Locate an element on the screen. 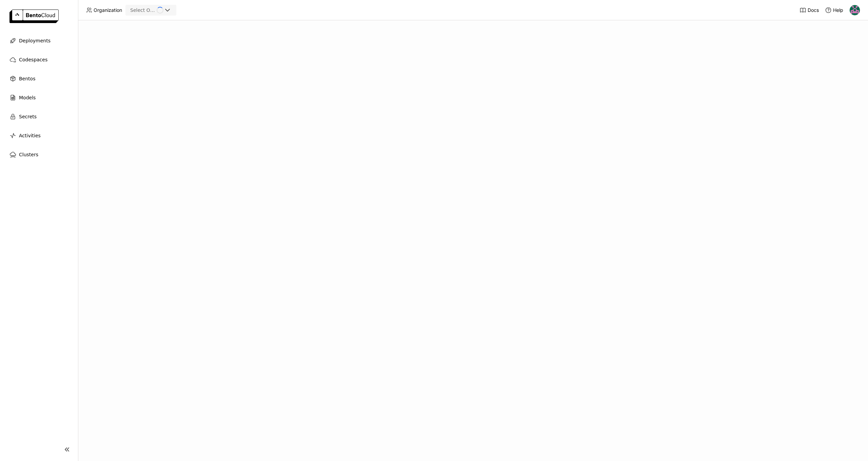 The width and height of the screenshot is (868, 461). a: Docs is located at coordinates (809, 10).